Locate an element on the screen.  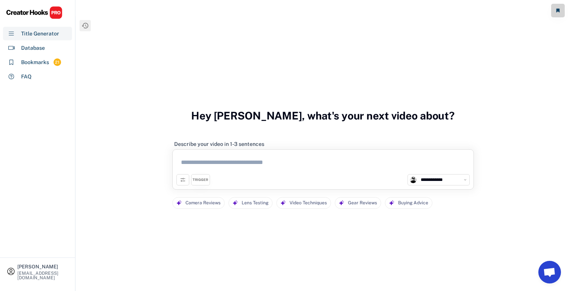
div: Database is located at coordinates (33, 48).